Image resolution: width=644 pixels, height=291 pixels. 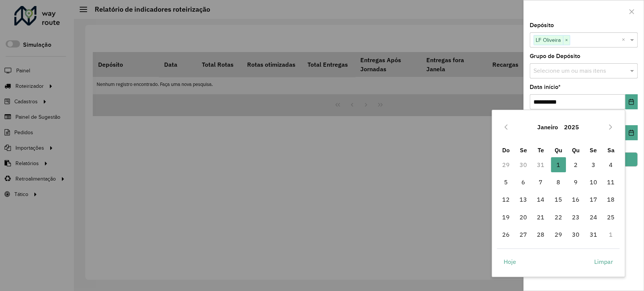 What do you see at coordinates (611, 217) in the screenshot?
I see `span: 25` at bounding box center [611, 217].